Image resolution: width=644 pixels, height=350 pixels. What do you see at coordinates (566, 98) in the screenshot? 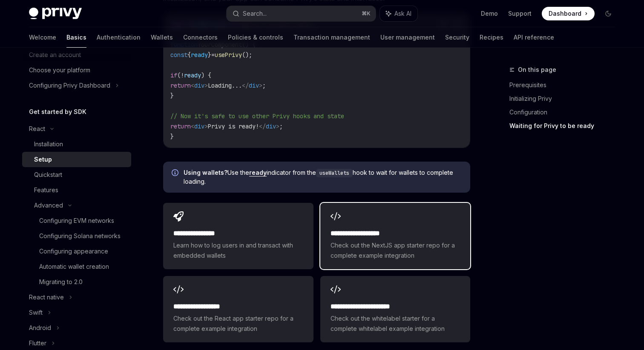
I see `a: Initializing Privy` at bounding box center [566, 98].